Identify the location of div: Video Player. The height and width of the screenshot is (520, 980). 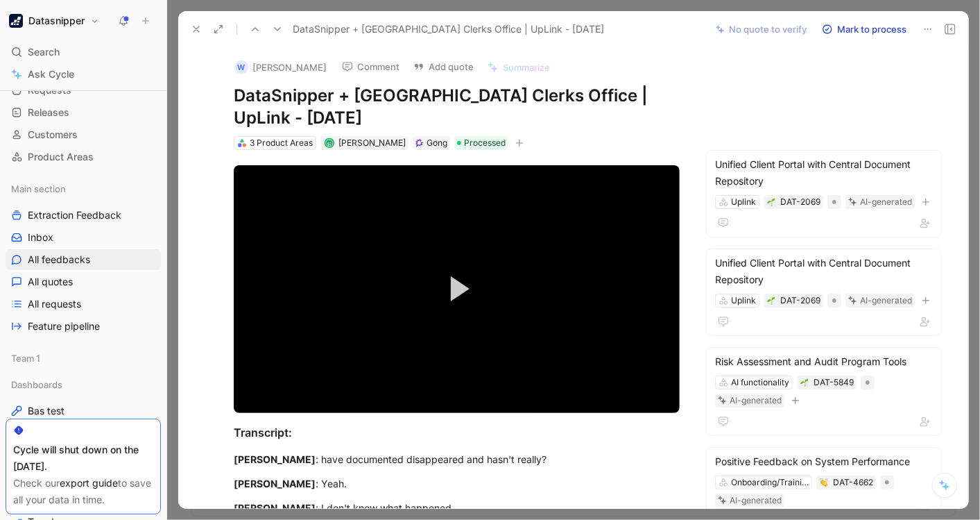
(457, 289).